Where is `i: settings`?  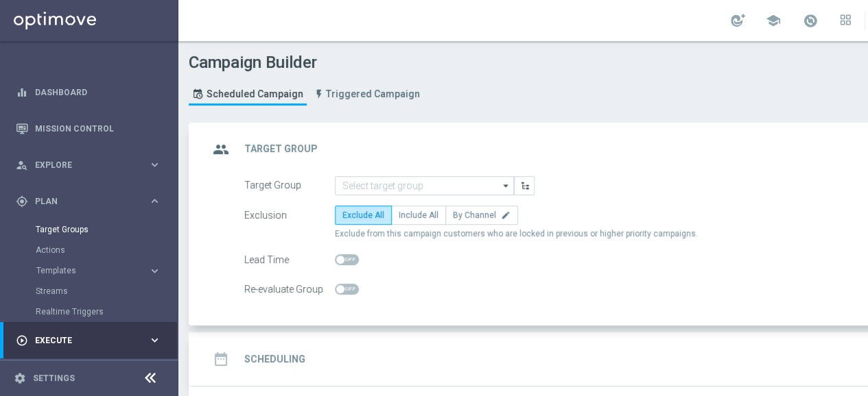
i: settings is located at coordinates (20, 379).